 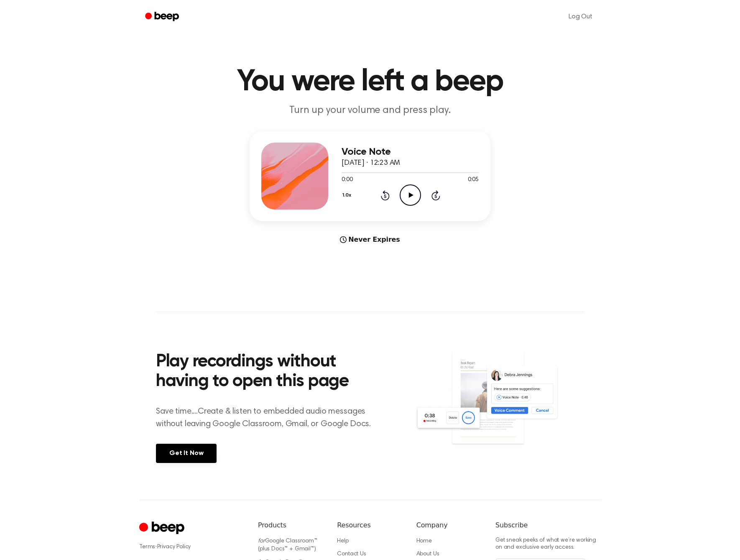 What do you see at coordinates (174, 547) in the screenshot?
I see `a: Privacy Policy` at bounding box center [174, 547].